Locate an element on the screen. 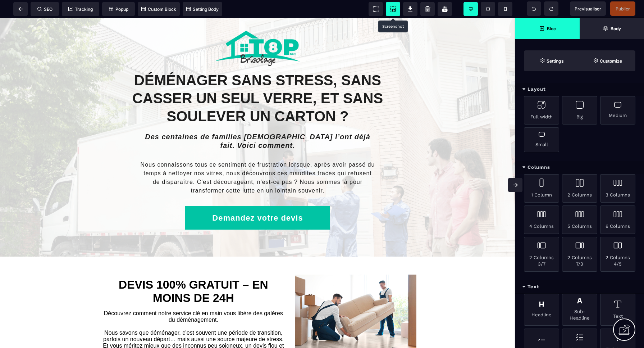 The height and width of the screenshot is (348, 644). text: Nous connaissons tous ce sentiment de frustration lorsque, après avoir passé du temps à nettoyer ... is located at coordinates (257, 160).